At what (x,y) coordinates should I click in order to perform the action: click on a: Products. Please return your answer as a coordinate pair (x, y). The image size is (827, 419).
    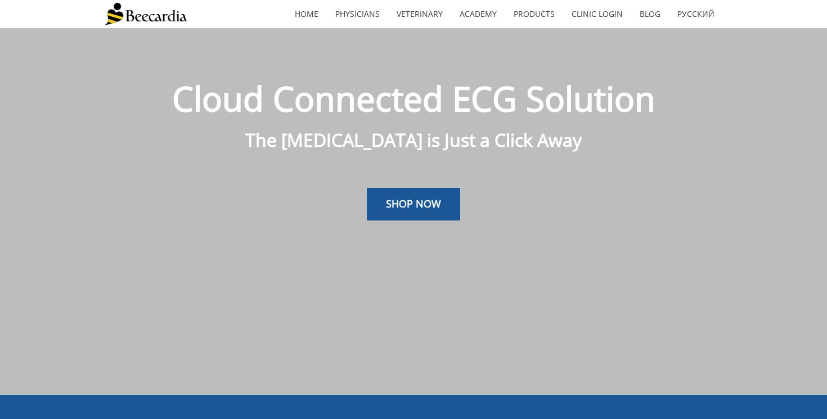
    Looking at the image, I should click on (534, 14).